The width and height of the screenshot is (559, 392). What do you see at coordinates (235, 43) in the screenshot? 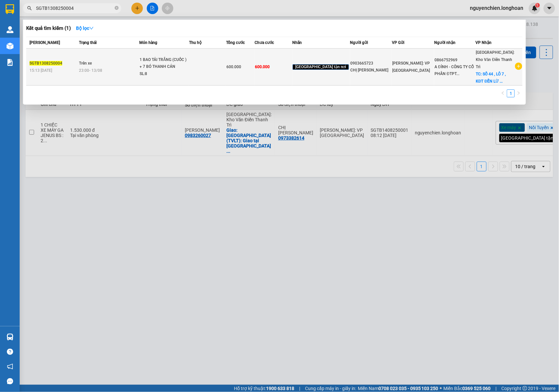
I see `span: Tổng cước` at bounding box center [235, 43].